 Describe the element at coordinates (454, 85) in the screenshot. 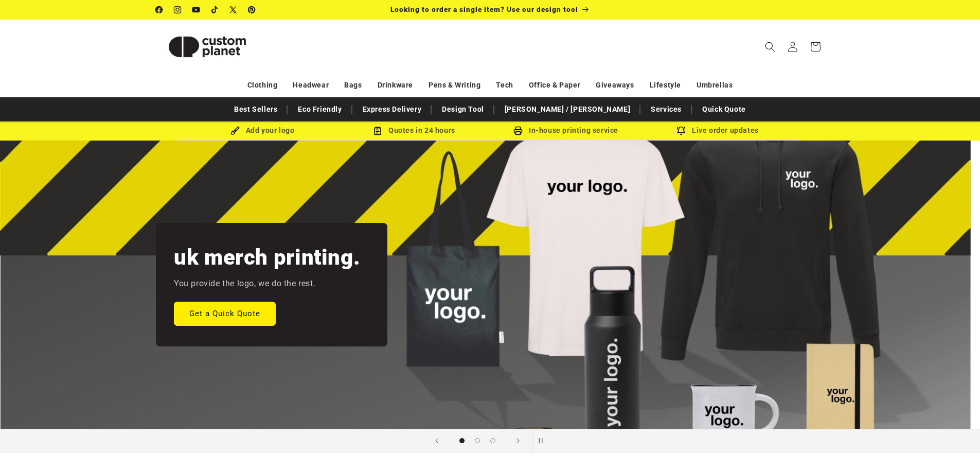

I see `a: Pens & Writing` at that location.